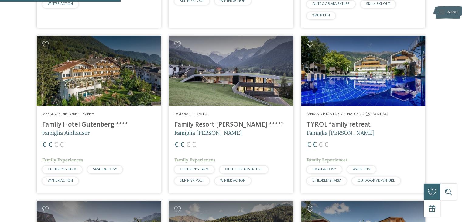  Describe the element at coordinates (363, 124) in the screenshot. I see `h4: TYROL family retreat` at that location.